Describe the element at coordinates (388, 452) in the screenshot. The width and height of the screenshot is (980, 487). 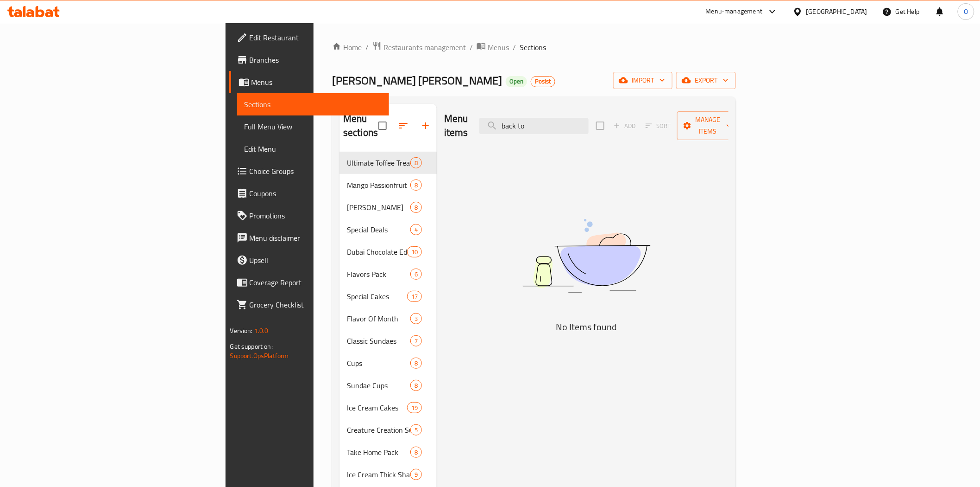
I see `div: Take Home Pack8` at that location.